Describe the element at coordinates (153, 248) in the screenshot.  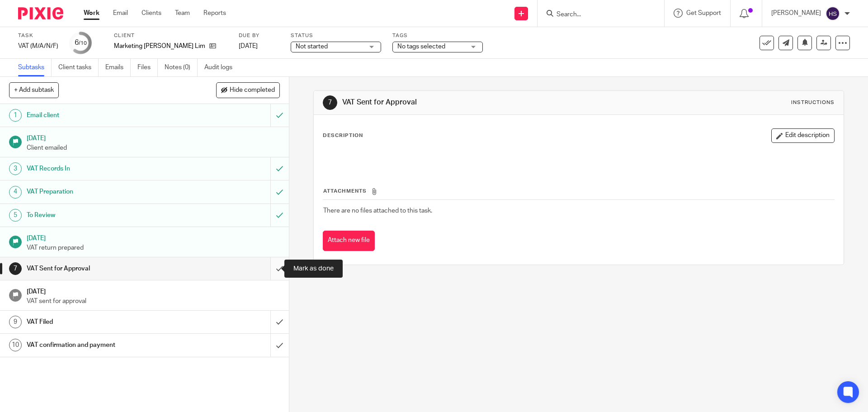
I see `p: VAT return prepared` at that location.